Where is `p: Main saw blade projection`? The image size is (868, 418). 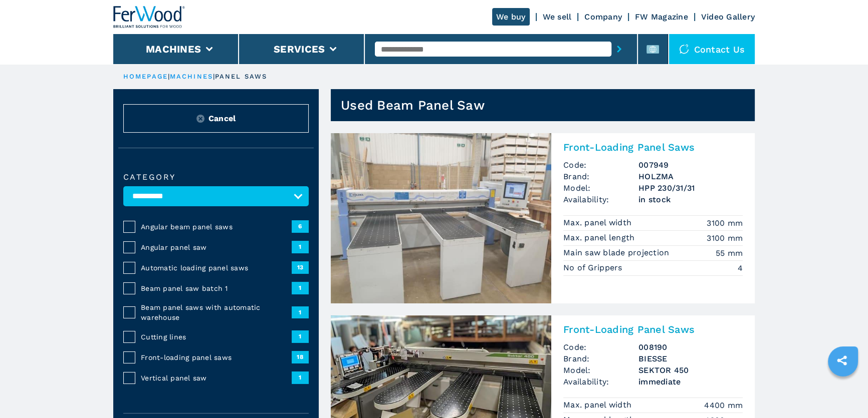
p: Main saw blade projection is located at coordinates (618, 253).